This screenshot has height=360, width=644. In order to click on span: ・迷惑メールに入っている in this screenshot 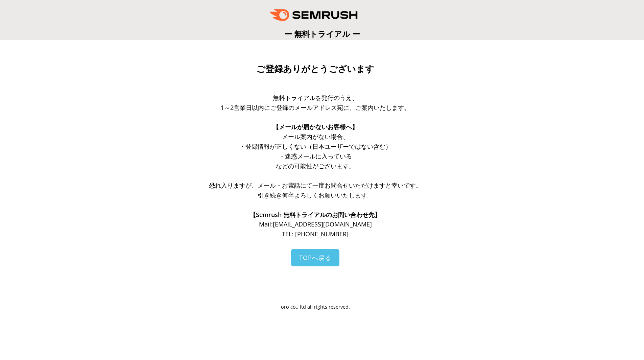, I will do `click(316, 156)`.